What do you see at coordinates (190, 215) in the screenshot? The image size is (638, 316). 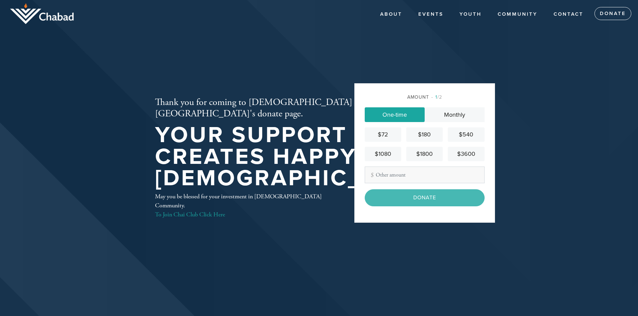 I see `a: To Join Chai Club Click Here` at bounding box center [190, 215].